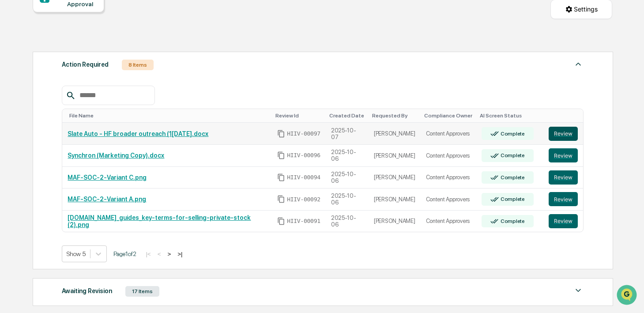 The height and width of the screenshot is (313, 644). What do you see at coordinates (125, 254) in the screenshot?
I see `span: Page 1 of 2` at bounding box center [125, 254].